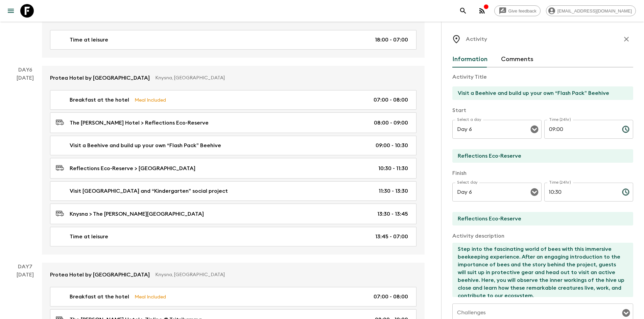 The height and width of the screenshot is (319, 644). What do you see at coordinates (391, 40) in the screenshot?
I see `p: 18:00 - 07:00` at bounding box center [391, 40].